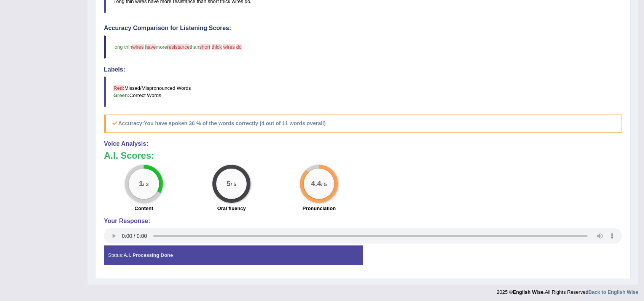 The width and height of the screenshot is (644, 301). Describe the element at coordinates (316, 184) in the screenshot. I see `big: 4.4` at that location.